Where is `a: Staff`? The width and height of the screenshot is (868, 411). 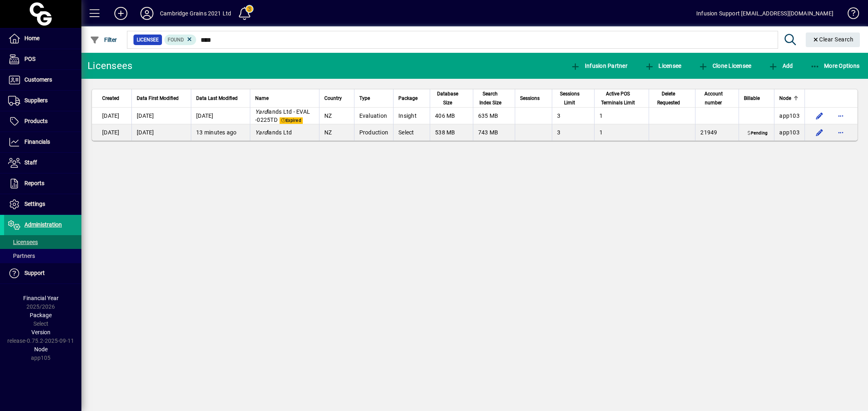 a: Staff is located at coordinates (43, 163).